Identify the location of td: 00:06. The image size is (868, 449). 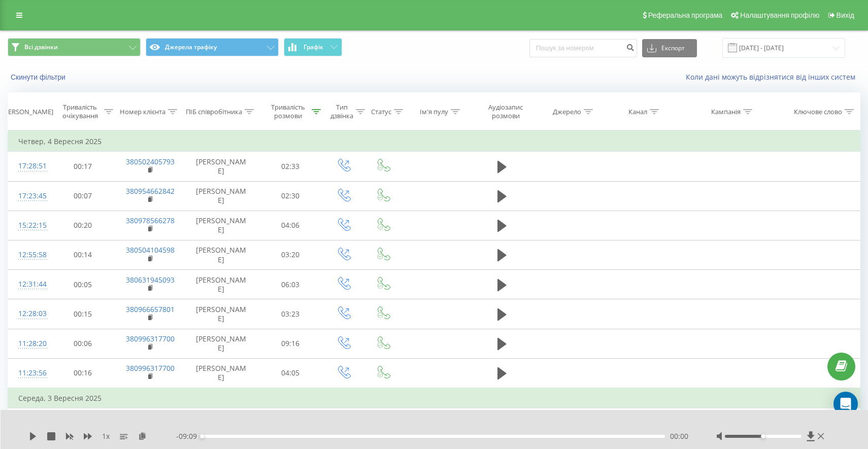
(83, 343).